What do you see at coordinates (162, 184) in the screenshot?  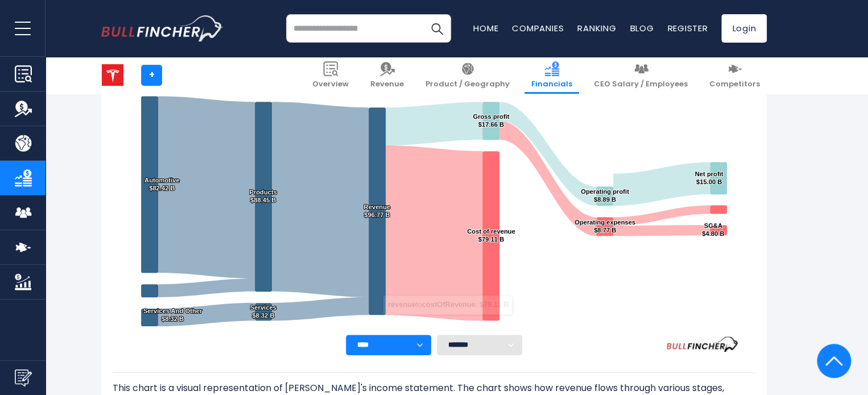 I see `text: Automotive $82.42 B` at bounding box center [162, 184].